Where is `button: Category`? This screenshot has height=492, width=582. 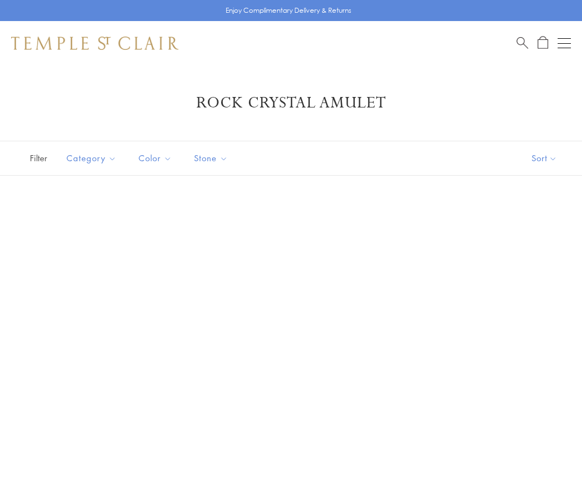 button: Category is located at coordinates (91, 158).